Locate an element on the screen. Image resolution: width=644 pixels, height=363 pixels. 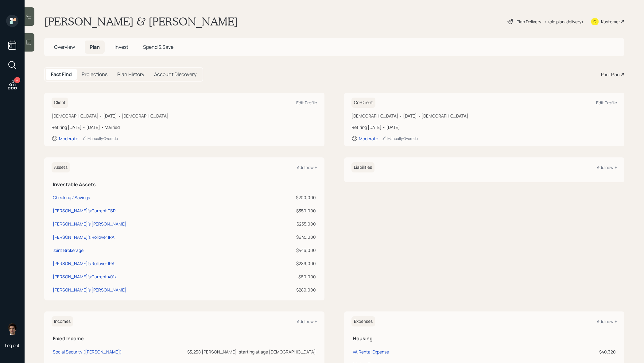
div: $200,000 is located at coordinates (287, 197).